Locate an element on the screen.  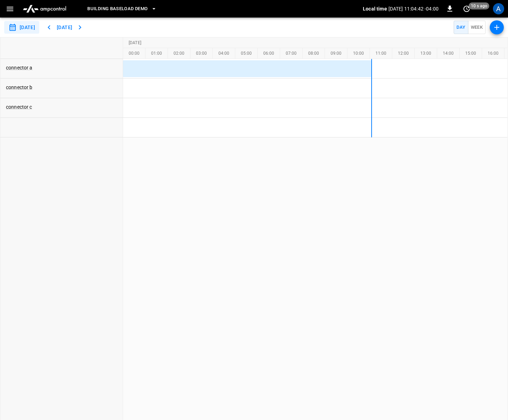
div: 13:00 is located at coordinates (426, 53).